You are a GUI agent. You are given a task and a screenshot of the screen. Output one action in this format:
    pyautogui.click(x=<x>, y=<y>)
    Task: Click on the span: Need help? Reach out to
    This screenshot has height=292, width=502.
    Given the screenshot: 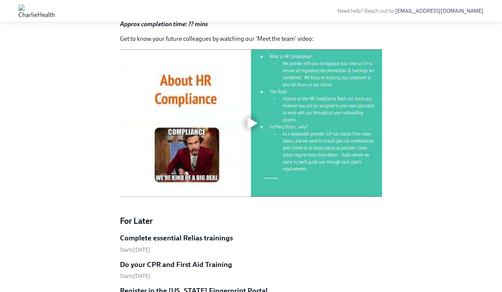 What is the action you would take?
    pyautogui.click(x=410, y=11)
    